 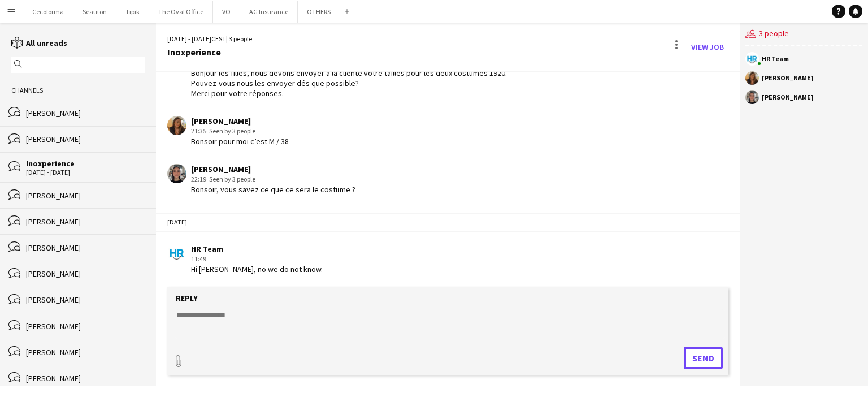 What do you see at coordinates (704, 358) in the screenshot?
I see `button: Send` at bounding box center [704, 358].